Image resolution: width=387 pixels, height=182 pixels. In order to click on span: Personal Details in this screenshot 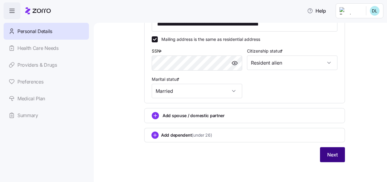, I will do `click(35, 31)`.